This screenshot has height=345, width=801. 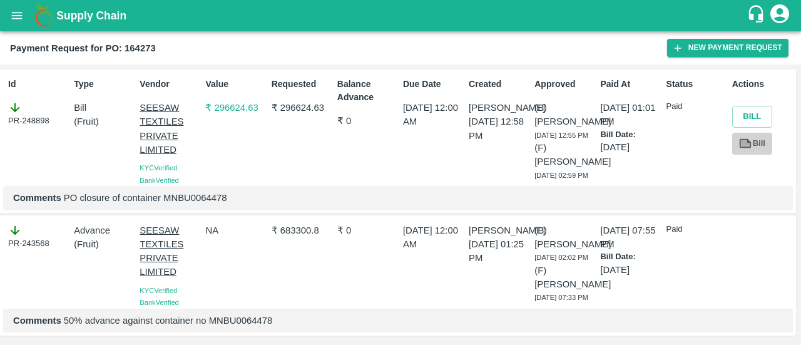 I want to click on p: Created, so click(x=499, y=84).